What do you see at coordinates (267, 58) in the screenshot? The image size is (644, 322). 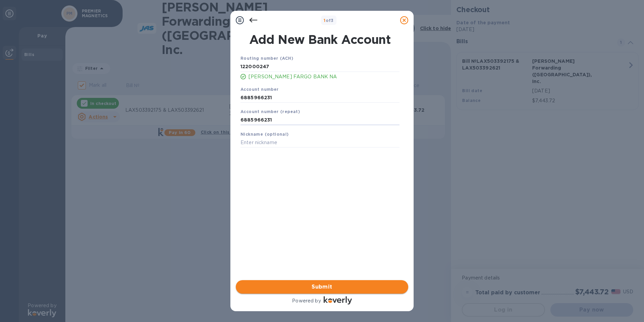 I see `b: Routing number (ACH)` at bounding box center [267, 58].